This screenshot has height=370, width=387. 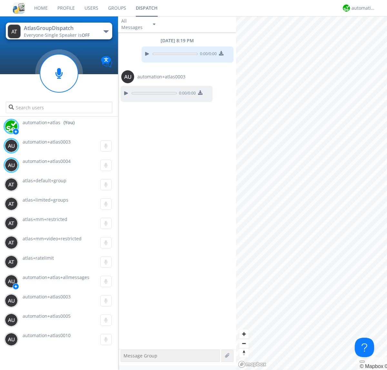 What do you see at coordinates (154, 24) in the screenshot?
I see `img: caret-down-sm.svg` at bounding box center [154, 24].